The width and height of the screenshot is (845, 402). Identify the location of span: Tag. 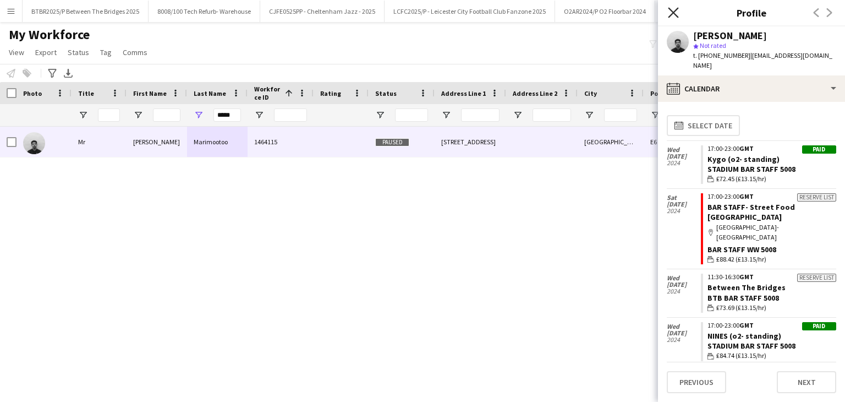
(106, 52).